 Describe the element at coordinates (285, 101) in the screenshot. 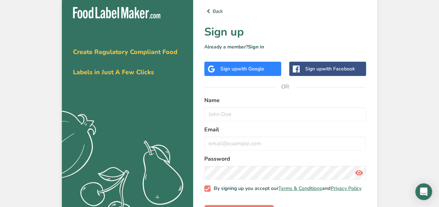

I see `label: Name` at that location.